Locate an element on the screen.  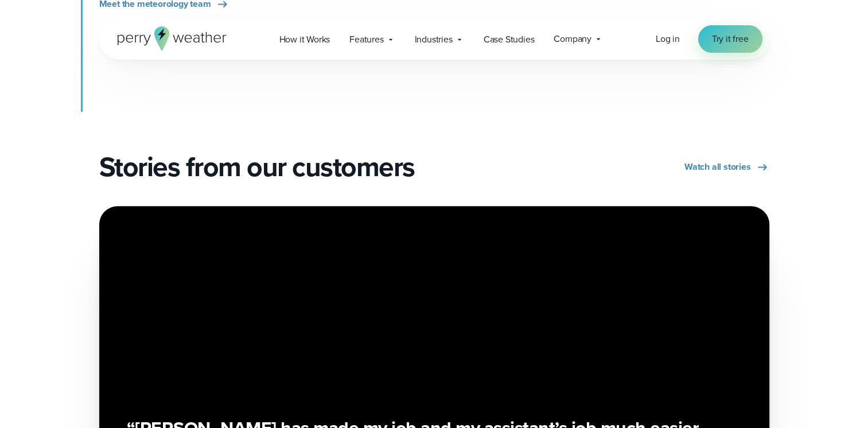
a: Try it free is located at coordinates (731, 39).